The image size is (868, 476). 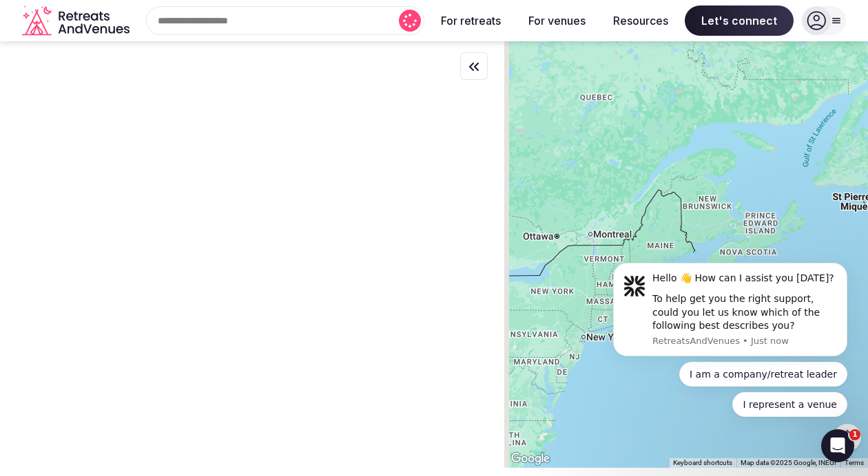 I want to click on button: Quick reply: I am a company/retreat leader, so click(x=171, y=129).